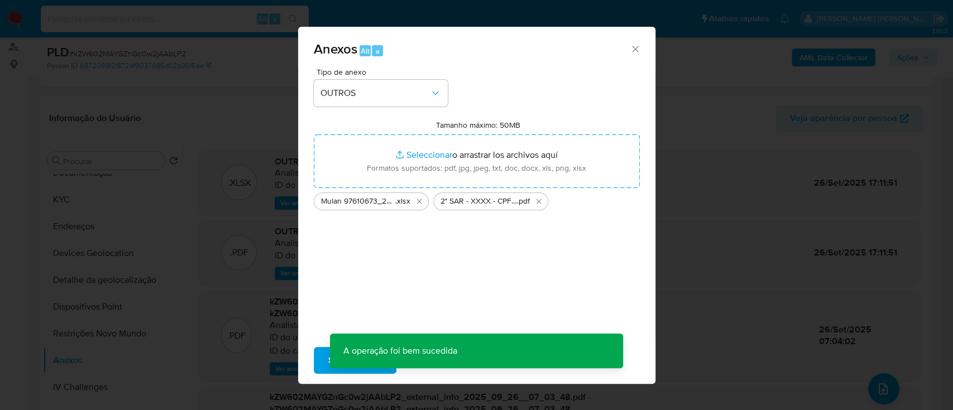 Image resolution: width=953 pixels, height=410 pixels. What do you see at coordinates (634, 49) in the screenshot?
I see `button: Cerrar` at bounding box center [634, 49].